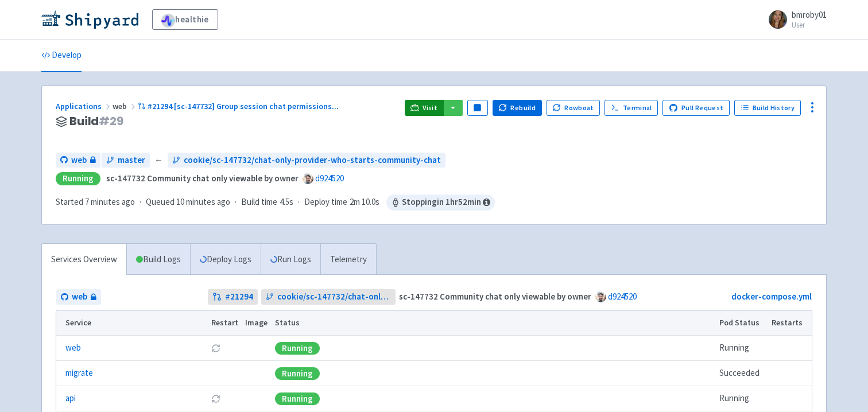 This screenshot has height=412, width=868. What do you see at coordinates (808, 25) in the screenshot?
I see `small: User` at bounding box center [808, 25].